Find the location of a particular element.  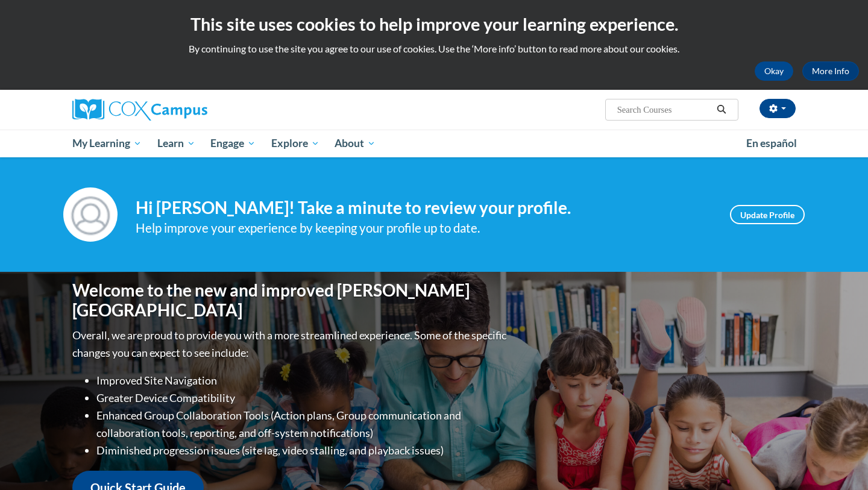

img: Profile Image is located at coordinates (90, 214).